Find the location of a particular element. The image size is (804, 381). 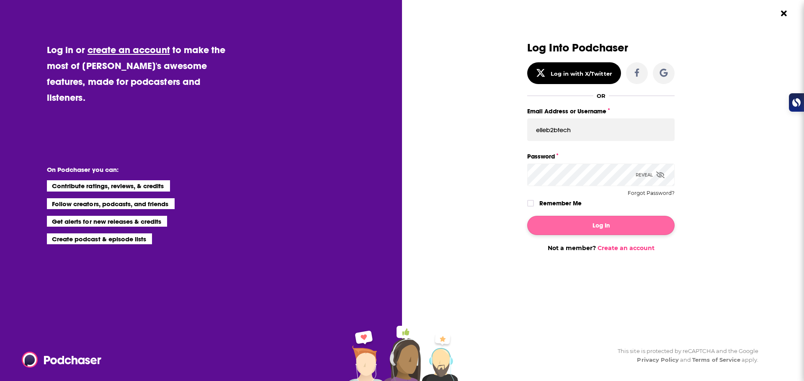

div: Reveal is located at coordinates (650, 175).